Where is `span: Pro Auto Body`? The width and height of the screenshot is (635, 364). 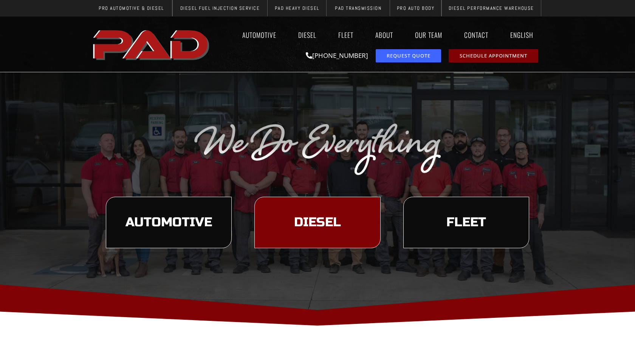 span: Pro Auto Body is located at coordinates (416, 8).